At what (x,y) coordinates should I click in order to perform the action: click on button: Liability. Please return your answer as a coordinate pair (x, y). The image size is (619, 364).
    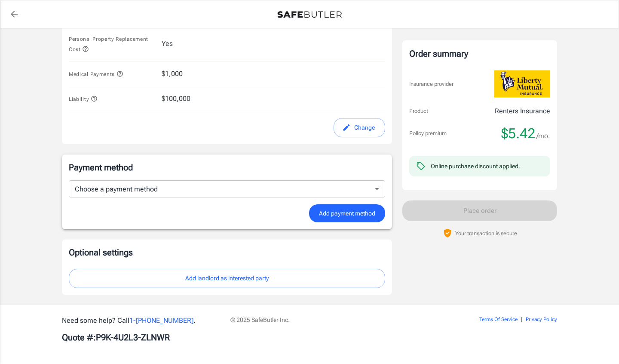
    Looking at the image, I should click on (83, 99).